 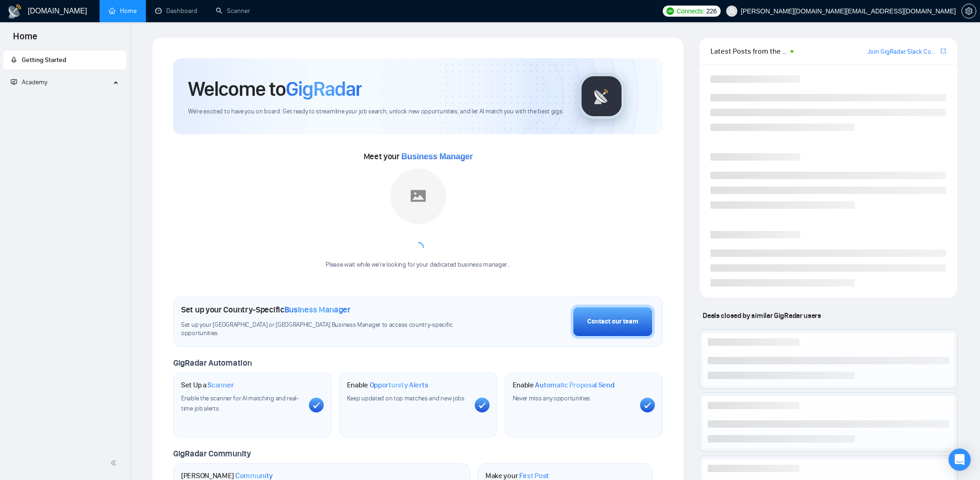 I want to click on span: rocket, so click(x=14, y=60).